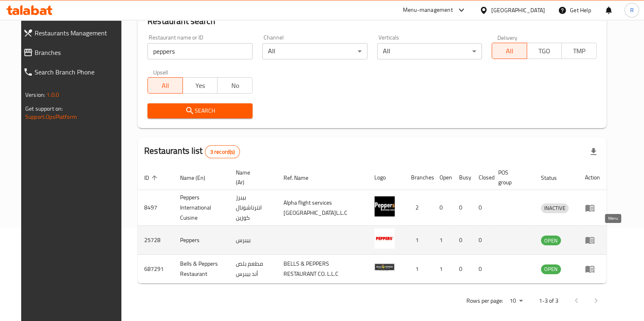 The image size is (644, 321). I want to click on div: Menu, so click(592, 208).